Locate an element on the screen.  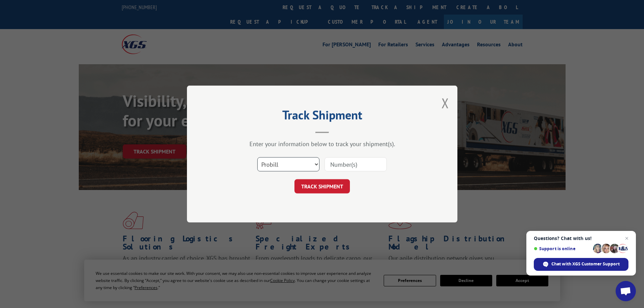
div: Chat with XGS Customer Support is located at coordinates (581, 264).